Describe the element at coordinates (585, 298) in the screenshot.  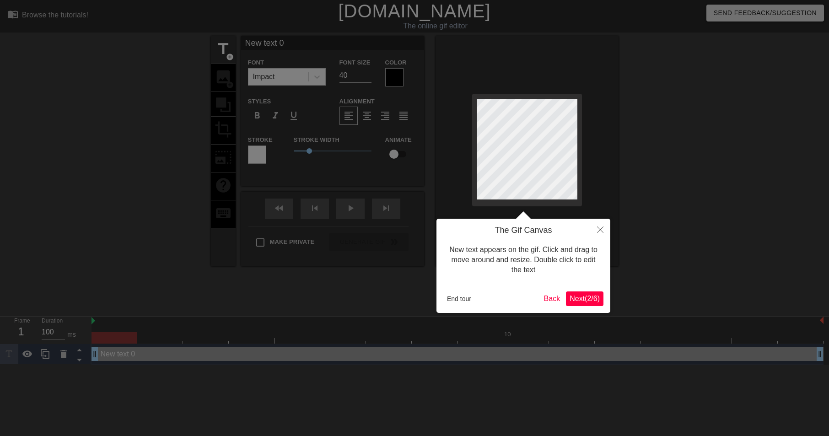
I see `span: Next ( 2 / 6 )` at that location.